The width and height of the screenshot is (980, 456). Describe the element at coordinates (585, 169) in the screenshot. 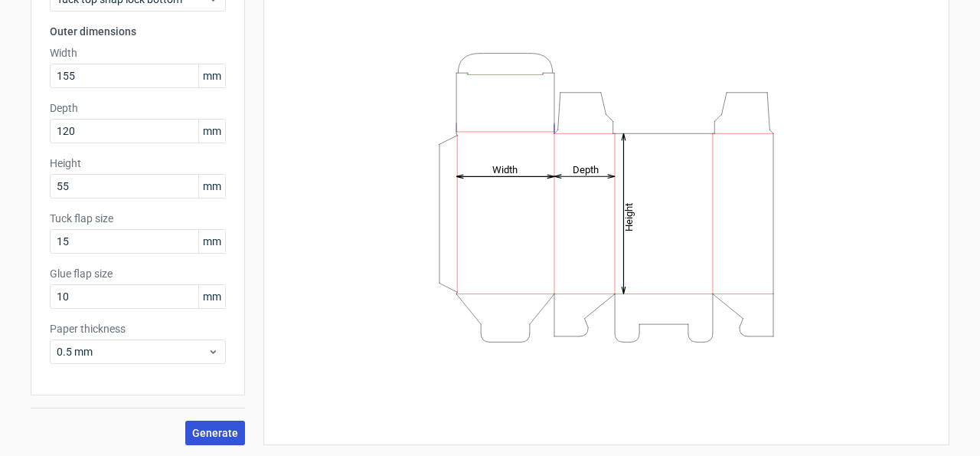

I see `tspan: Depth` at that location.